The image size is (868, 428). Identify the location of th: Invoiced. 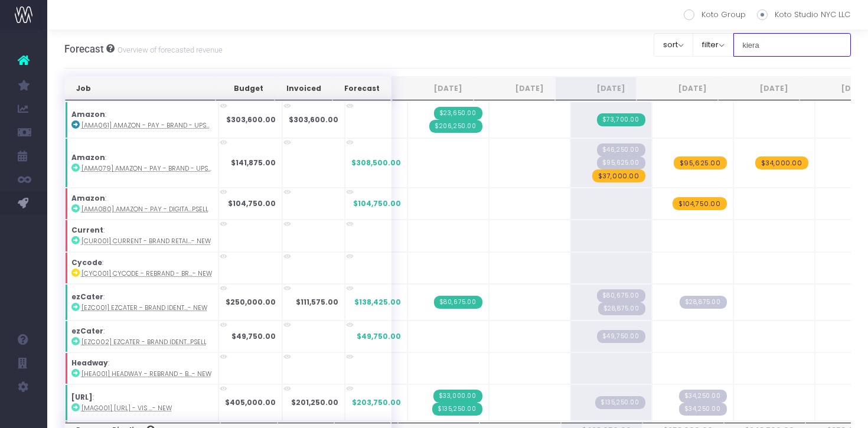
(304, 88).